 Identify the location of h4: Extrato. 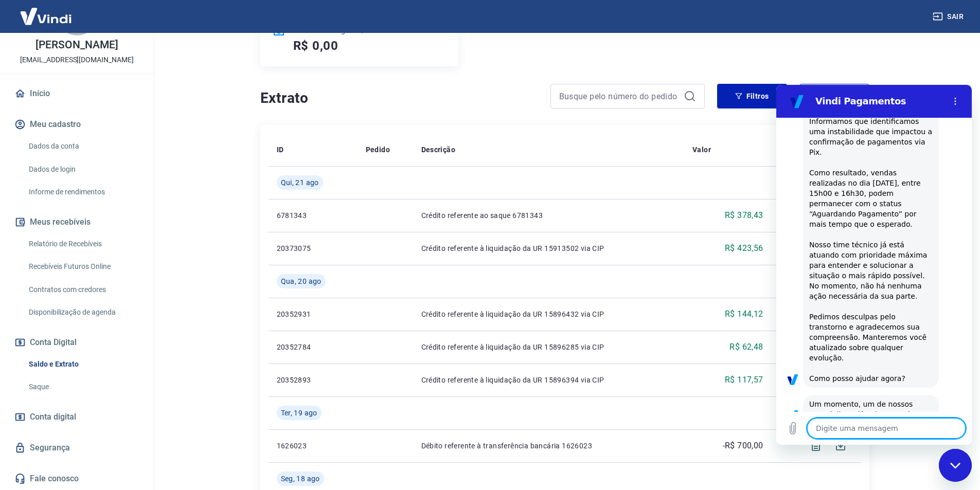
(399, 98).